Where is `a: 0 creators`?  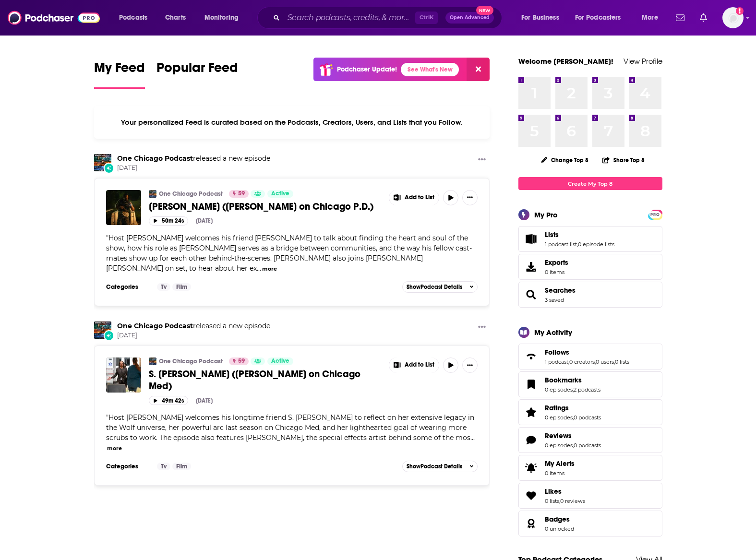
a: 0 creators is located at coordinates (582, 361).